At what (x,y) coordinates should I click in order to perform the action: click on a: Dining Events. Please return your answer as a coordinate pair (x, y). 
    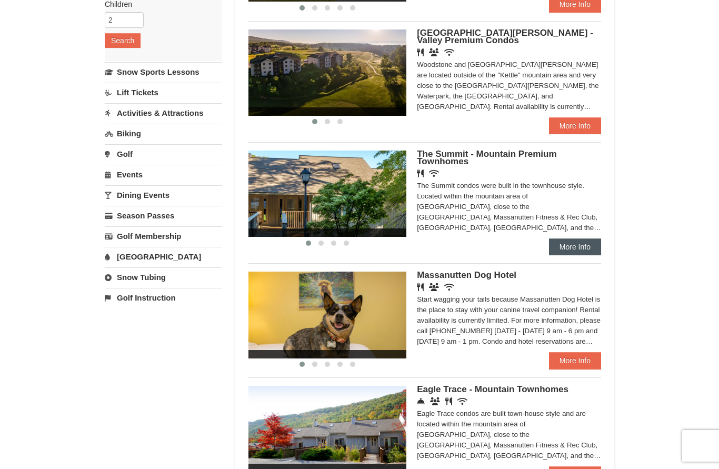
    Looking at the image, I should click on (163, 195).